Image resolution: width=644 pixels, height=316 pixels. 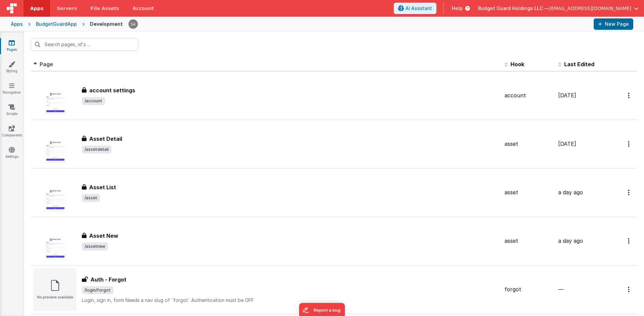 I want to click on h3: Asset List, so click(x=103, y=188).